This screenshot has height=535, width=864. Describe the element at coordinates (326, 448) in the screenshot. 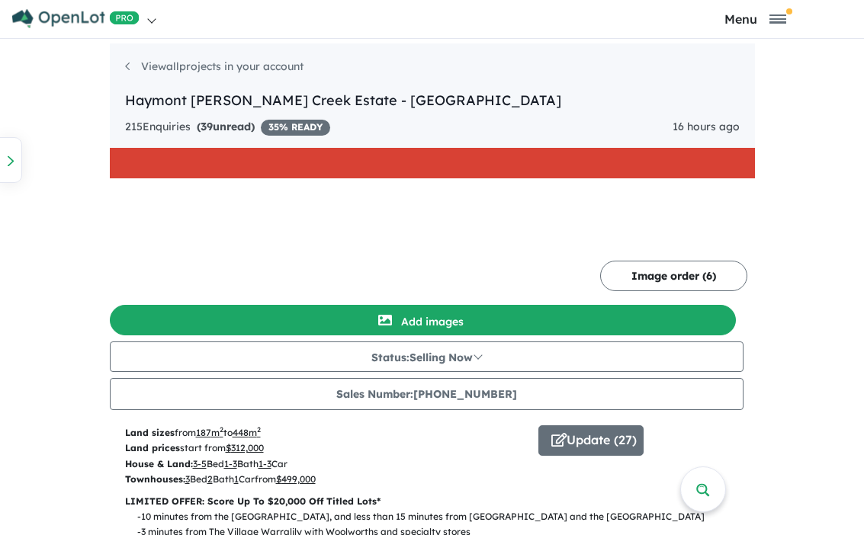

I see `p: start from` at that location.